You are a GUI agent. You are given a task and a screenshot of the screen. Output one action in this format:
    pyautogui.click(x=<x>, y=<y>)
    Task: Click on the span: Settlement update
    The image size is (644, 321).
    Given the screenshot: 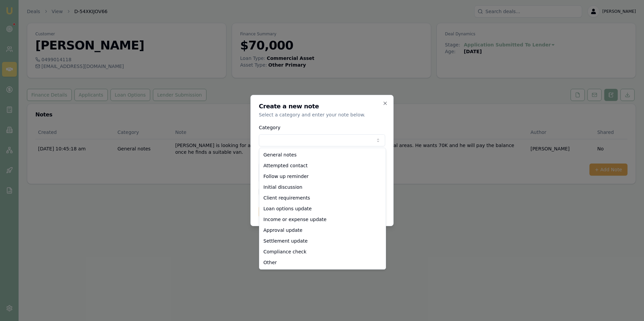 What is the action you would take?
    pyautogui.click(x=285, y=241)
    